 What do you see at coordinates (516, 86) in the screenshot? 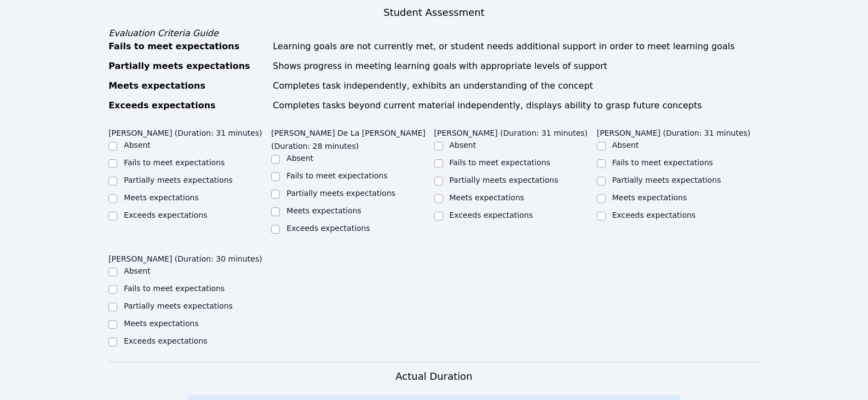
I see `div: Completes task independently, exhibits an understanding of the concept` at bounding box center [516, 86].